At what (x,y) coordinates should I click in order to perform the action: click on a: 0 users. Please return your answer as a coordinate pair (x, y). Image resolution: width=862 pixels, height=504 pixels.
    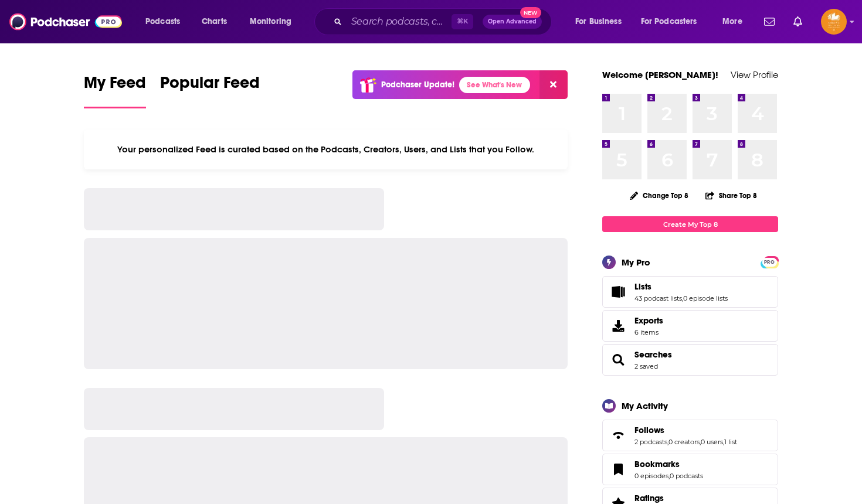
    Looking at the image, I should click on (712, 442).